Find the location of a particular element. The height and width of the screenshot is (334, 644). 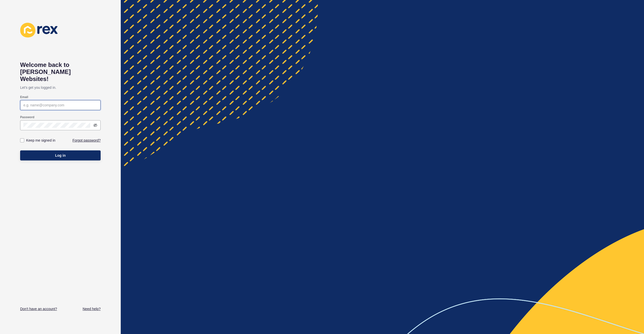

label: Password is located at coordinates (27, 117).